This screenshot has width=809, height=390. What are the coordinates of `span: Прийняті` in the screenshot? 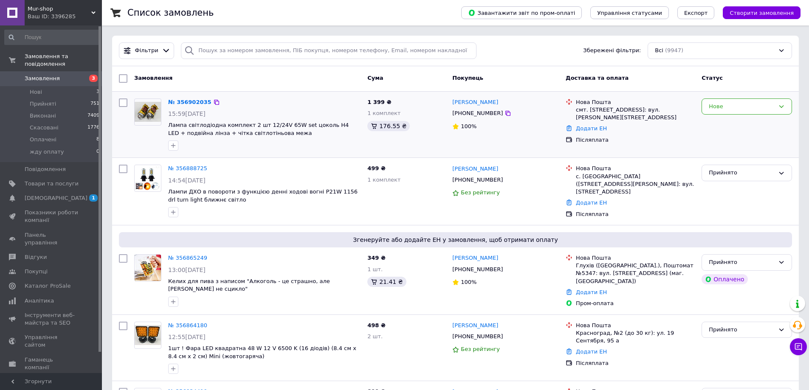 It's located at (43, 104).